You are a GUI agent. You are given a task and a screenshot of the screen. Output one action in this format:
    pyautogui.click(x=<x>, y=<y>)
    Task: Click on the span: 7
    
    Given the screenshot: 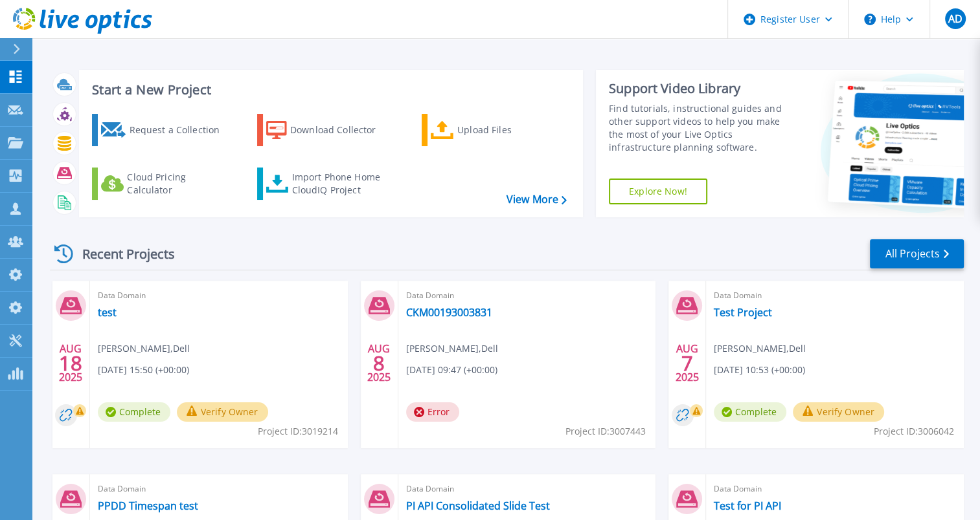 What is the action you would take?
    pyautogui.click(x=687, y=363)
    